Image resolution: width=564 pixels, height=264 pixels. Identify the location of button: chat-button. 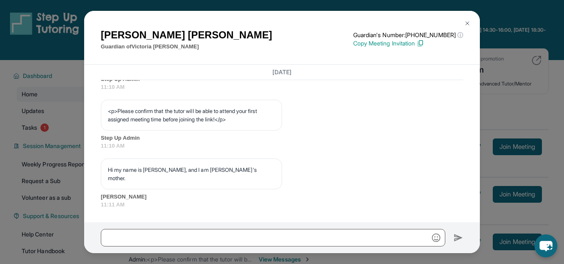
(546, 245).